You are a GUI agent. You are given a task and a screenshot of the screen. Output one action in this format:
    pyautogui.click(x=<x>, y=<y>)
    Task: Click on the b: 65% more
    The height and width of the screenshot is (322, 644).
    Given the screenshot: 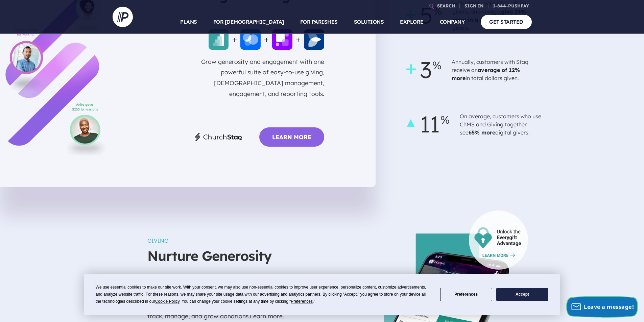 What is the action you would take?
    pyautogui.click(x=482, y=133)
    